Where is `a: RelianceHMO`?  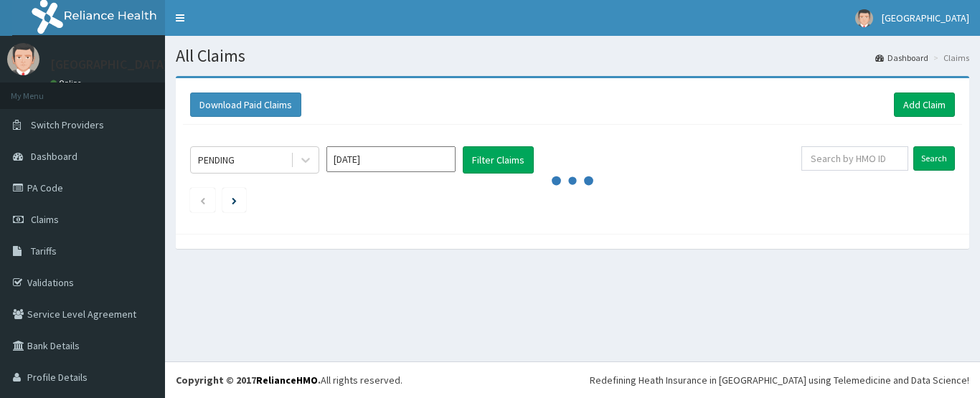 a: RelianceHMO is located at coordinates (287, 380).